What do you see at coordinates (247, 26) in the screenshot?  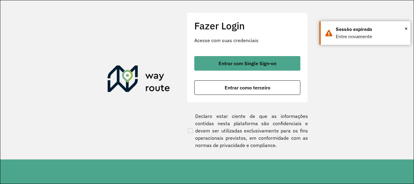 I see `h2: Fazer Login` at bounding box center [247, 26].